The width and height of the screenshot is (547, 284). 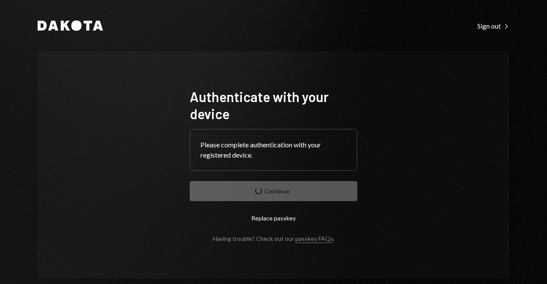 What do you see at coordinates (273, 238) in the screenshot?
I see `div: Having trouble? Check out our .` at bounding box center [273, 238].